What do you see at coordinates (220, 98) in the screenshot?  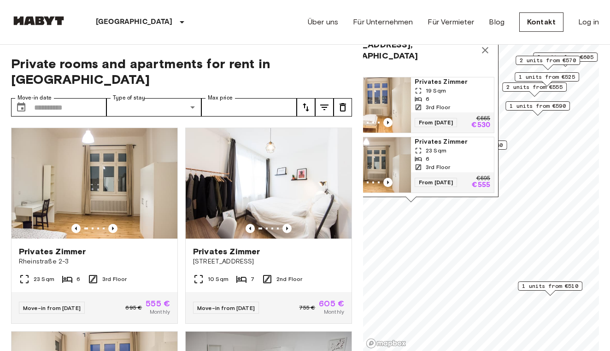 I see `label: Max price` at bounding box center [220, 98].